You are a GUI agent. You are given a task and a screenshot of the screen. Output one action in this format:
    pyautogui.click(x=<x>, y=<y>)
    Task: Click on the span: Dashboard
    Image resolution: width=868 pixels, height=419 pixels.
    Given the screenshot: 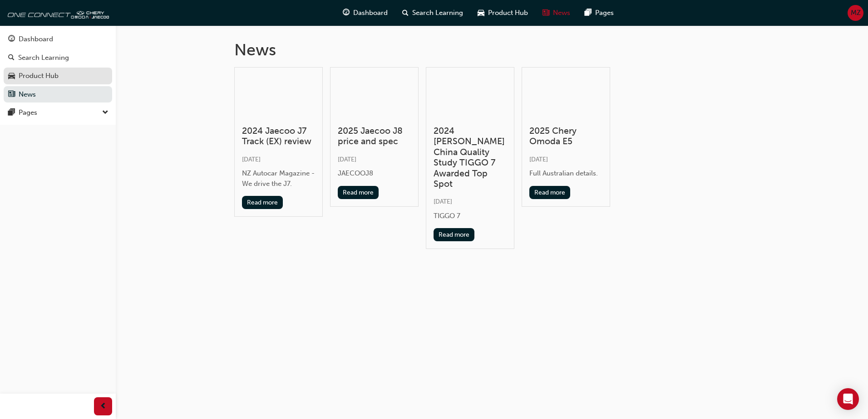 What is the action you would take?
    pyautogui.click(x=370, y=13)
    